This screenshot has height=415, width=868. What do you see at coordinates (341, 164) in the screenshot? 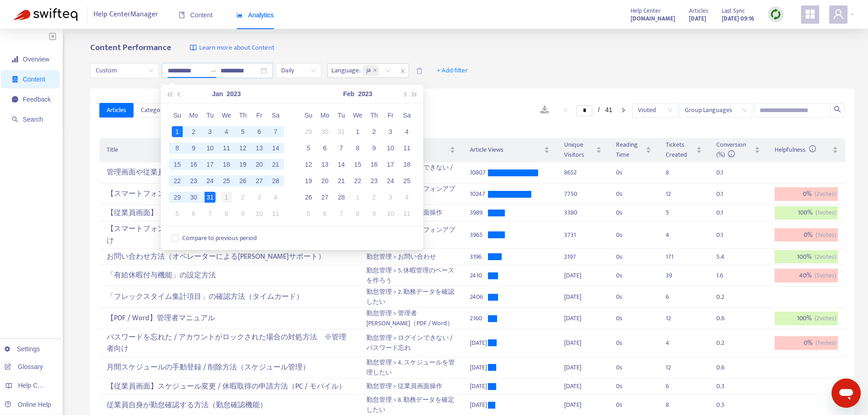
I see `div: 14` at bounding box center [341, 164].